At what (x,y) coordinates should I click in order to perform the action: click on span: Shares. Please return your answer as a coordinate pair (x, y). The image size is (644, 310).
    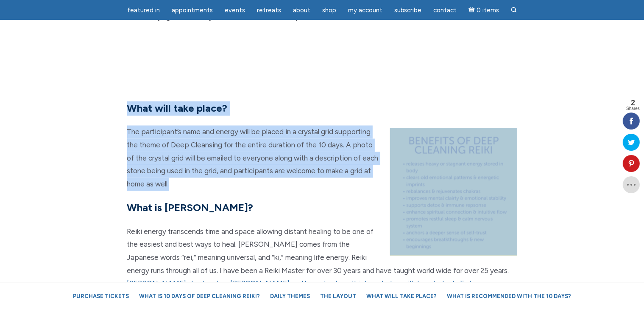
    Looking at the image, I should click on (633, 109).